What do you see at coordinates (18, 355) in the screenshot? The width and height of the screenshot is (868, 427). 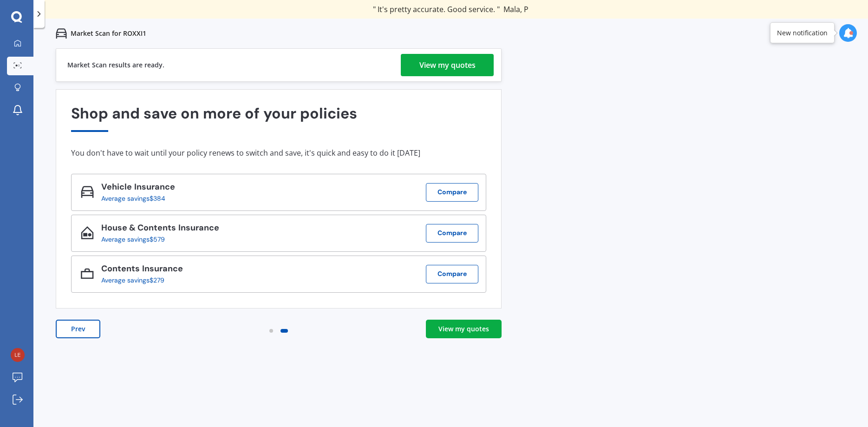 I see `img: ea95b53209461b7c120129b88ee3fcac` at bounding box center [18, 355].